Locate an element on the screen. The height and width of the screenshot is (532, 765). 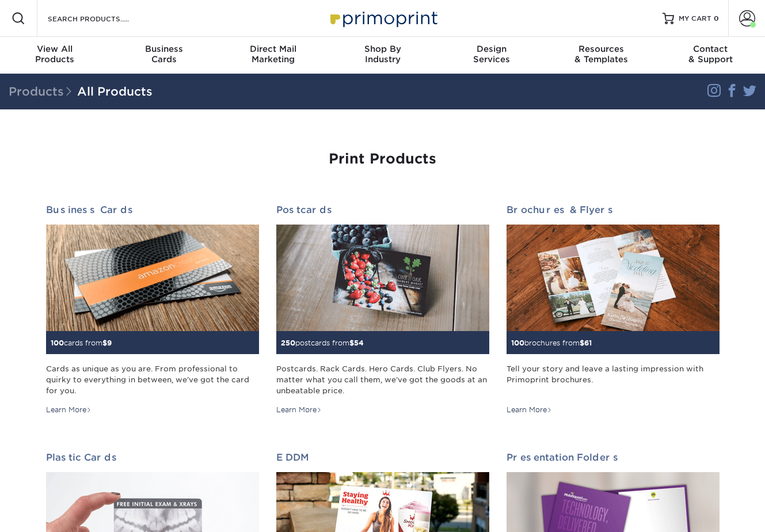
input: SEARCH PRODUCTS..... is located at coordinates (103, 19).